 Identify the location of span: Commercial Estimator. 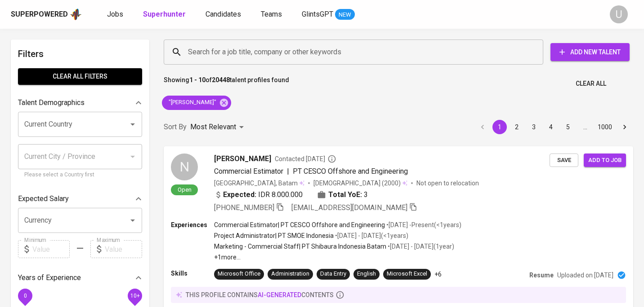
(249, 171).